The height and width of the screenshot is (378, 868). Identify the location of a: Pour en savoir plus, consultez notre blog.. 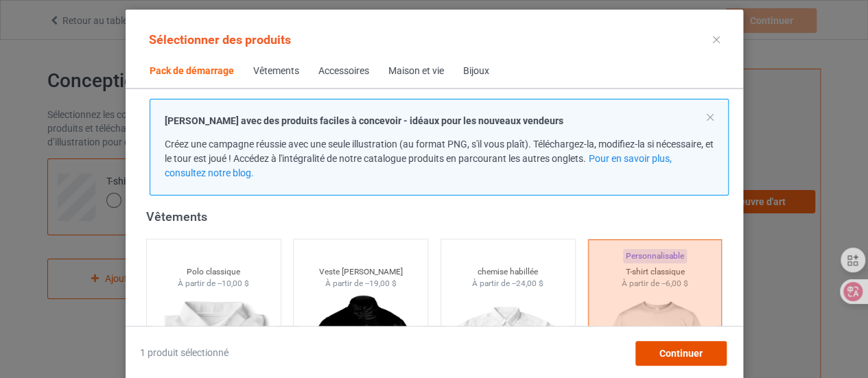
(418, 165).